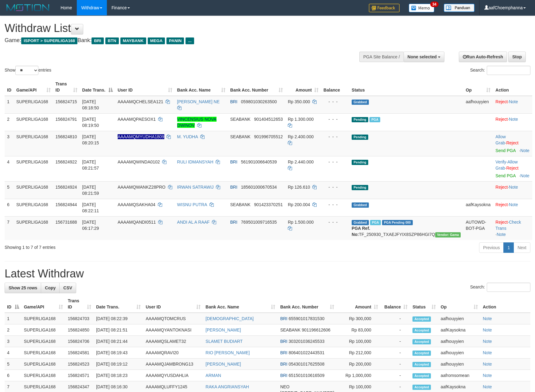  What do you see at coordinates (142, 187) in the screenshot?
I see `span: AAAAMQWANKZ28PRO` at bounding box center [142, 187].